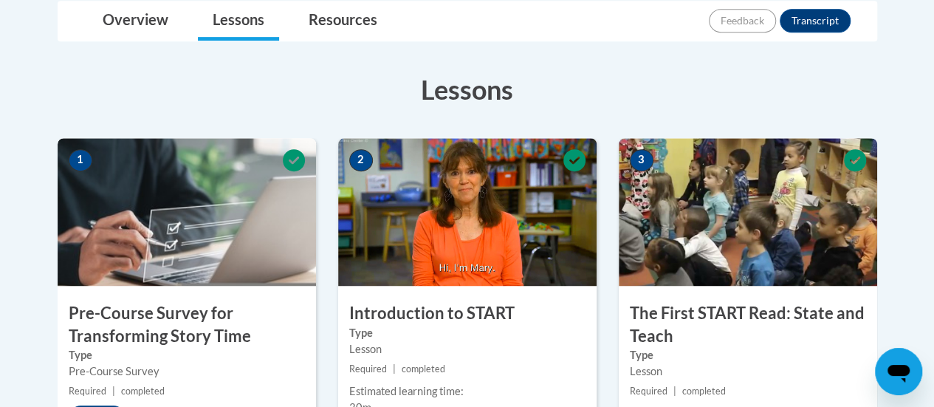 This screenshot has width=934, height=407. Describe the element at coordinates (815, 21) in the screenshot. I see `button: Transcript` at that location.